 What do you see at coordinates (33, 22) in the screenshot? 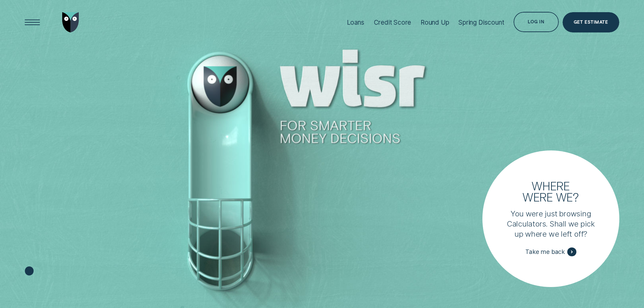
I see `button: Open Menu` at bounding box center [33, 22].